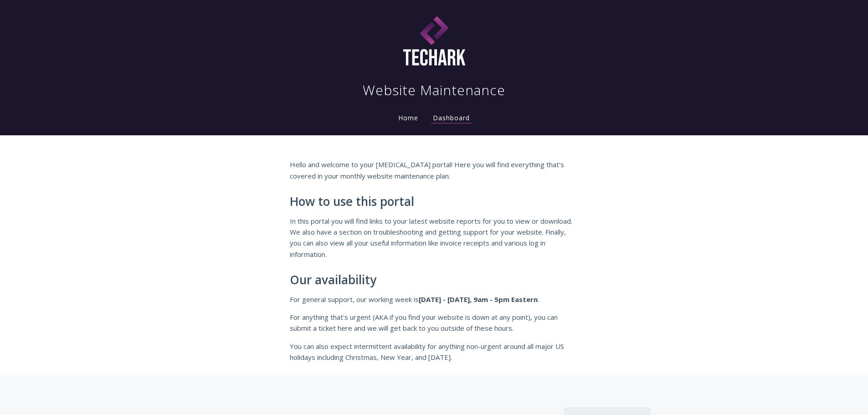  What do you see at coordinates (434, 237) in the screenshot?
I see `p: In this portal you will find links to your latest website reports for you to view or download. We...` at bounding box center [434, 237].